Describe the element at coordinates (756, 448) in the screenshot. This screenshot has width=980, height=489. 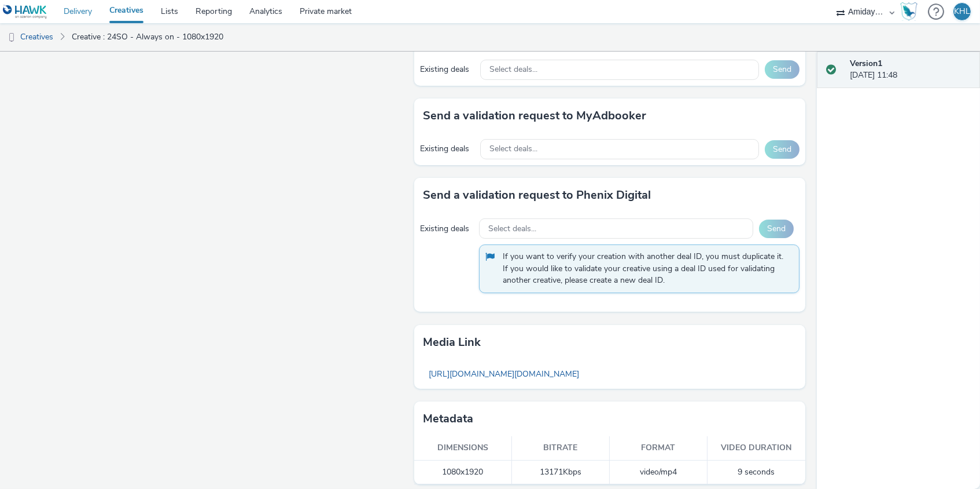
I see `th: Video duration` at that location.